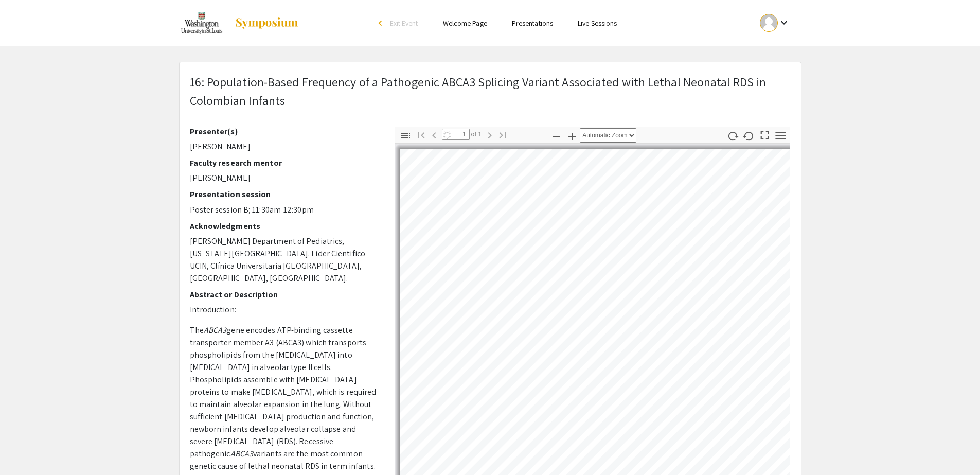  I want to click on a: Presentations, so click(533, 23).